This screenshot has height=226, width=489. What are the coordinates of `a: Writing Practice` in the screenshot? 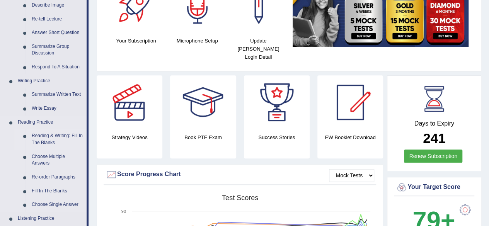 It's located at (50, 81).